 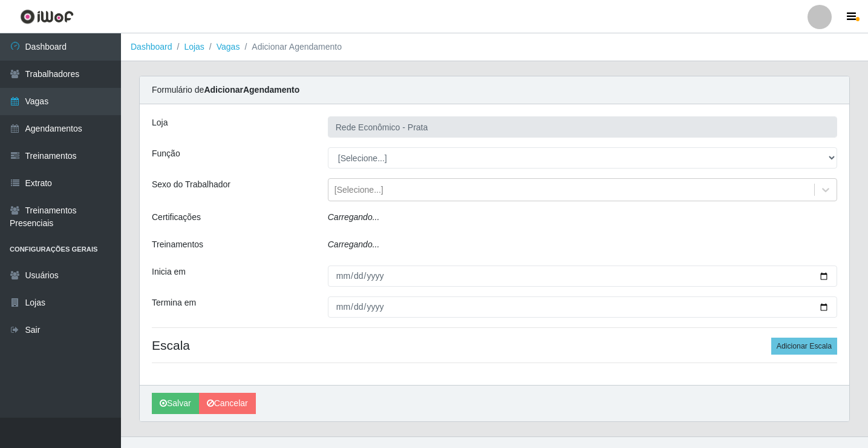 What do you see at coordinates (359, 189) in the screenshot?
I see `div: [Selecione...]` at bounding box center [359, 189].